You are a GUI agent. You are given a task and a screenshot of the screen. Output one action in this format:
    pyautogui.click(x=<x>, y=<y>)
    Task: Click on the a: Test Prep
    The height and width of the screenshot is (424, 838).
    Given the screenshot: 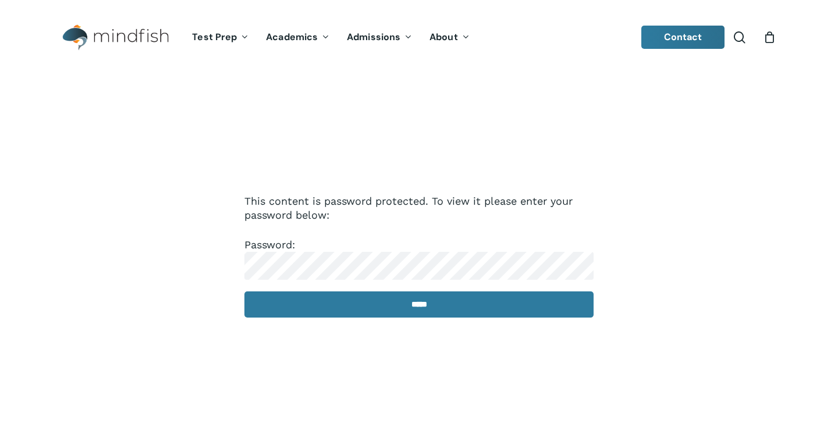 What is the action you would take?
    pyautogui.click(x=220, y=37)
    